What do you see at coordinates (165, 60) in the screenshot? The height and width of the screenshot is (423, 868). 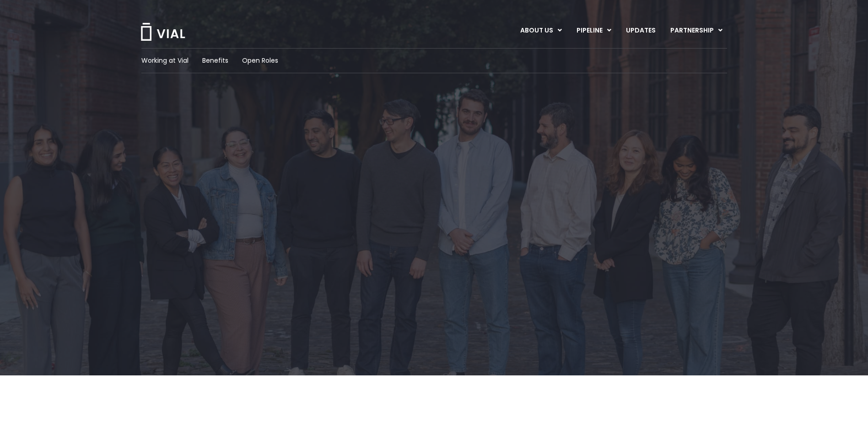 I see `span: Working at Vial` at bounding box center [165, 60].